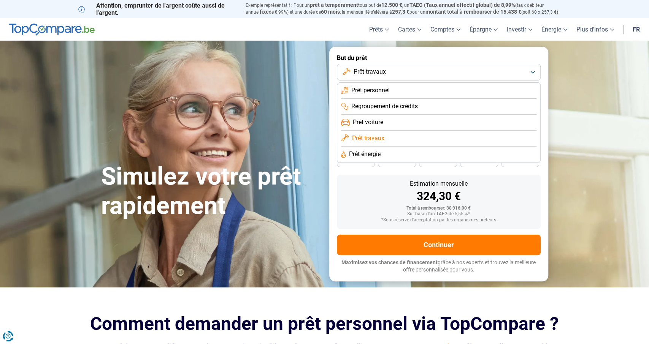  What do you see at coordinates (479, 162) in the screenshot?
I see `span: 30 mois` at bounding box center [479, 162].